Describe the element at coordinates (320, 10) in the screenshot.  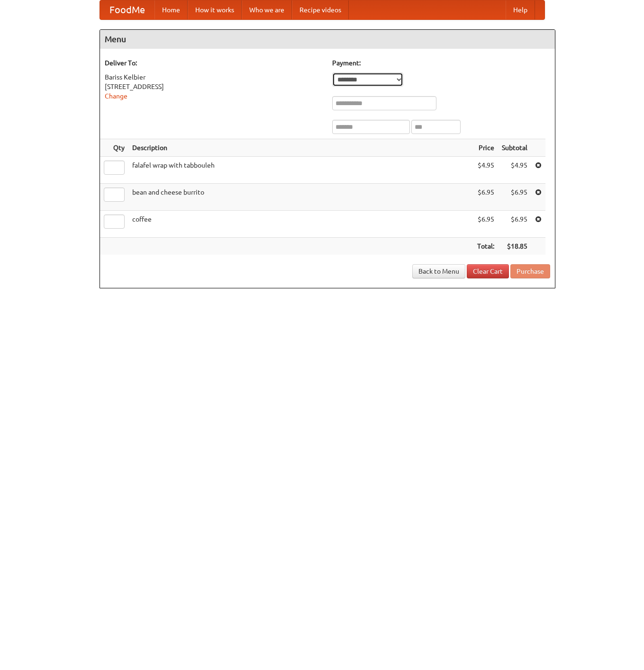
I see `a: Recipe videos` at that location.